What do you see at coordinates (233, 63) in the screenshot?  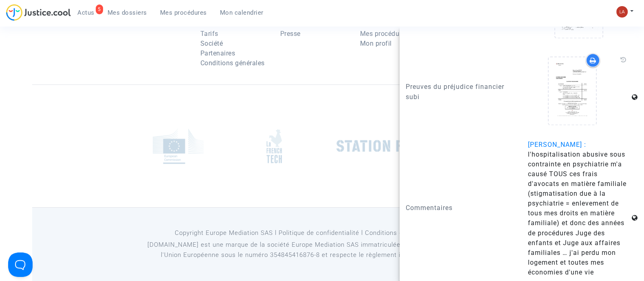 I see `a: Conditions générales` at bounding box center [233, 63].